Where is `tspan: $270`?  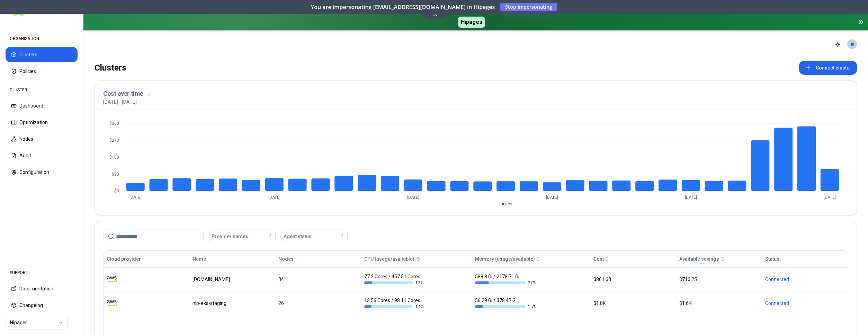
tspan: $270 is located at coordinates (114, 140).